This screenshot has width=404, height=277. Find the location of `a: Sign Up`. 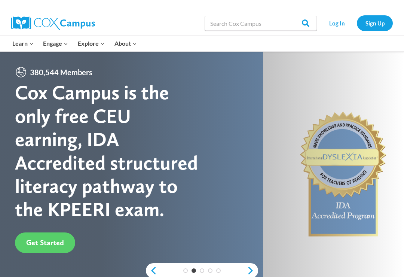

a: Sign Up is located at coordinates (374, 23).